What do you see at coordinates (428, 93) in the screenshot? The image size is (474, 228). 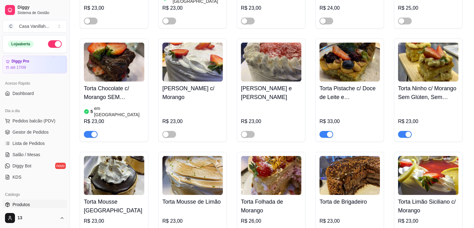 I see `h4: Torta Ninho c/ Morango Sem Glúten, Sem Lactose, Sem Açúcar` at bounding box center [428, 93].